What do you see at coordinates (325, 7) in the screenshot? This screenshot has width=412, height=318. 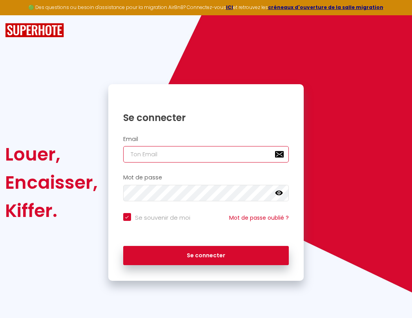 I see `strong: créneaux d'ouverture de la salle migration` at bounding box center [325, 7].